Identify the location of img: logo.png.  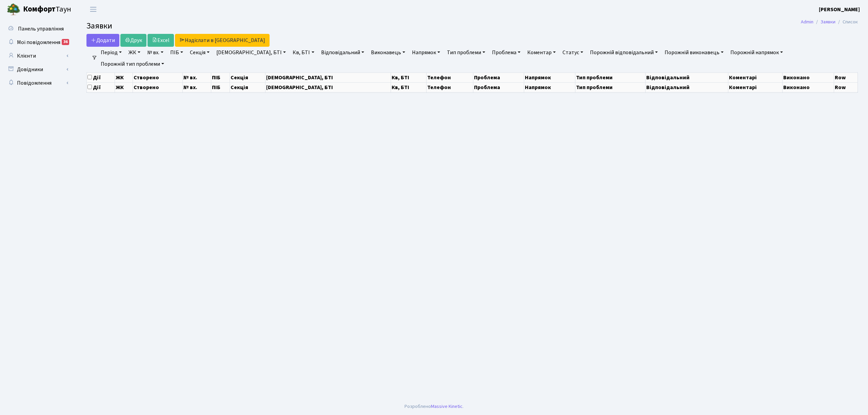
(14, 9).